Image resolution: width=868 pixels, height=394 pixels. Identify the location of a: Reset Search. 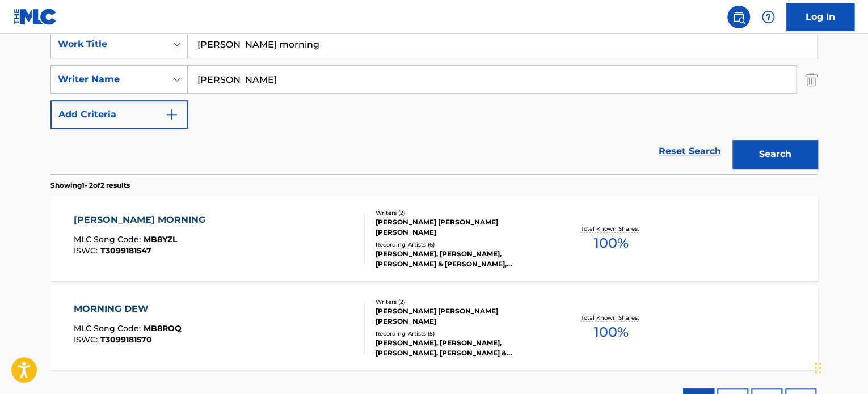
(690, 152).